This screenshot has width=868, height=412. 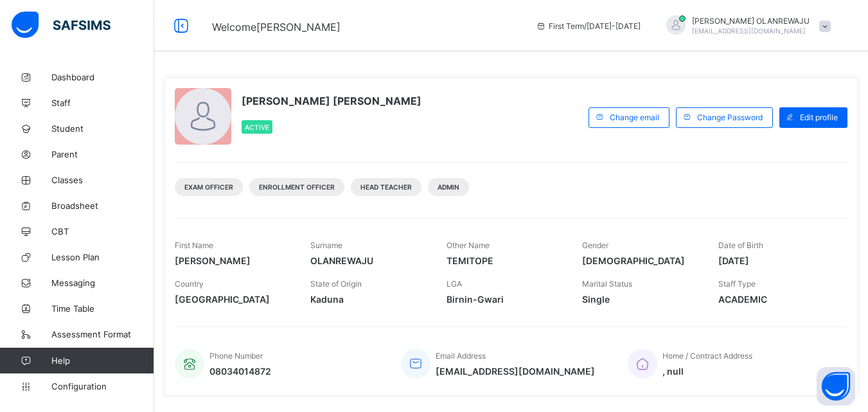 What do you see at coordinates (386, 187) in the screenshot?
I see `span: Head Teacher` at bounding box center [386, 187].